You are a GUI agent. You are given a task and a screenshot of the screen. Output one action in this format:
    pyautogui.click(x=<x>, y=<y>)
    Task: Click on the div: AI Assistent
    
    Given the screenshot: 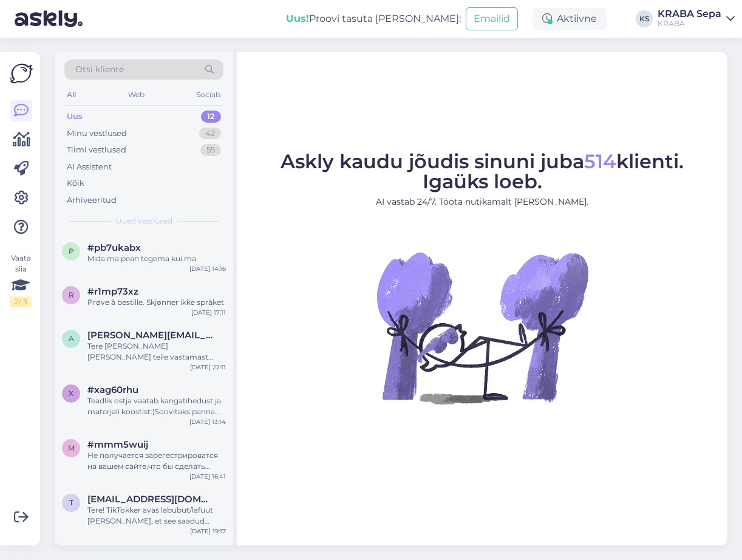 What is the action you would take?
    pyautogui.click(x=89, y=167)
    